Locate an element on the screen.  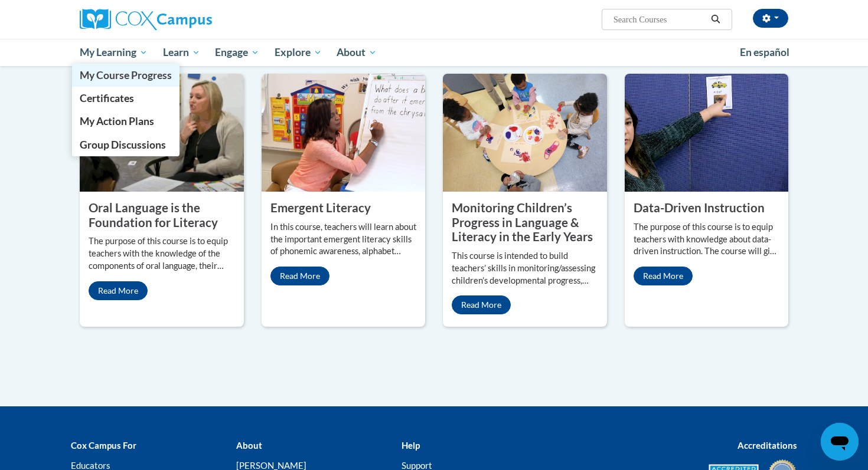
img: Cox Campus is located at coordinates (146, 20).